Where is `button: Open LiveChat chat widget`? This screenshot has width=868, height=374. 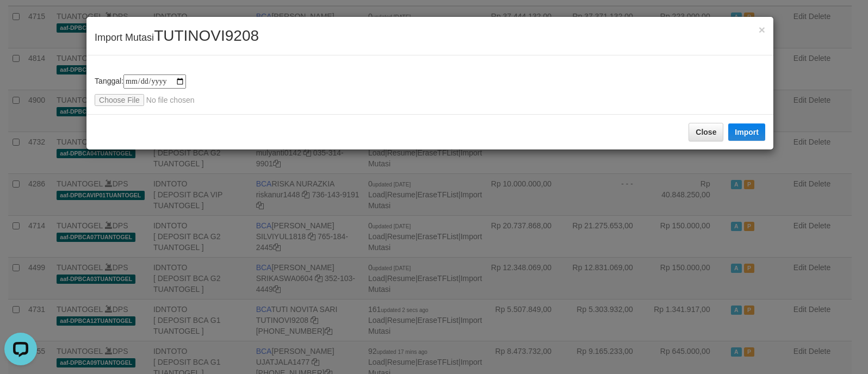
button: Open LiveChat chat widget is located at coordinates (21, 21).